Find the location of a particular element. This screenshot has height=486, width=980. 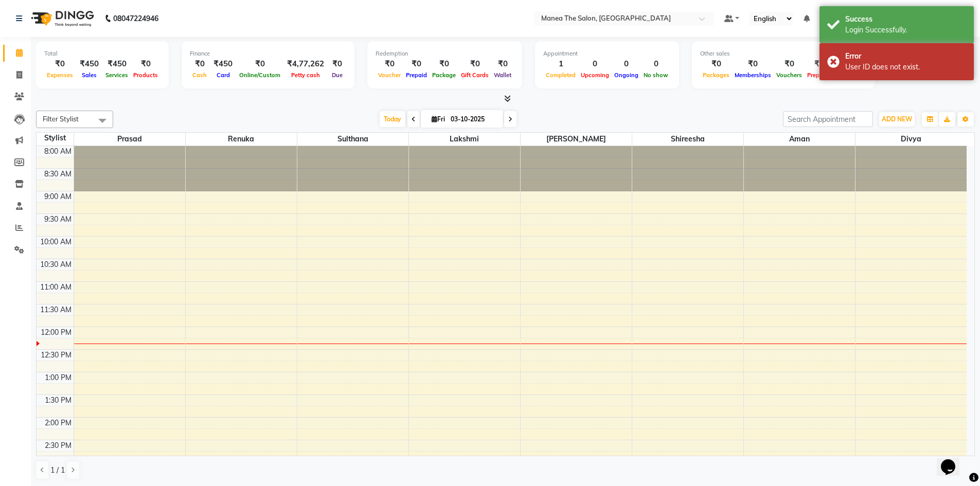

div: Error is located at coordinates (906, 56).